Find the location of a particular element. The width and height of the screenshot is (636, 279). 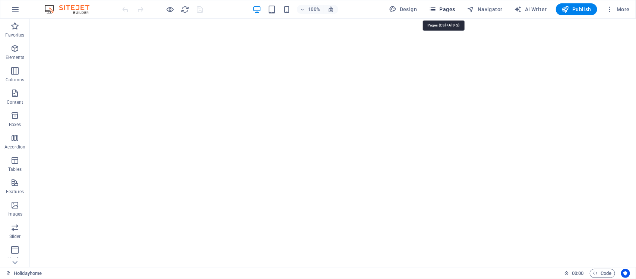

button: 100% is located at coordinates (310, 9).